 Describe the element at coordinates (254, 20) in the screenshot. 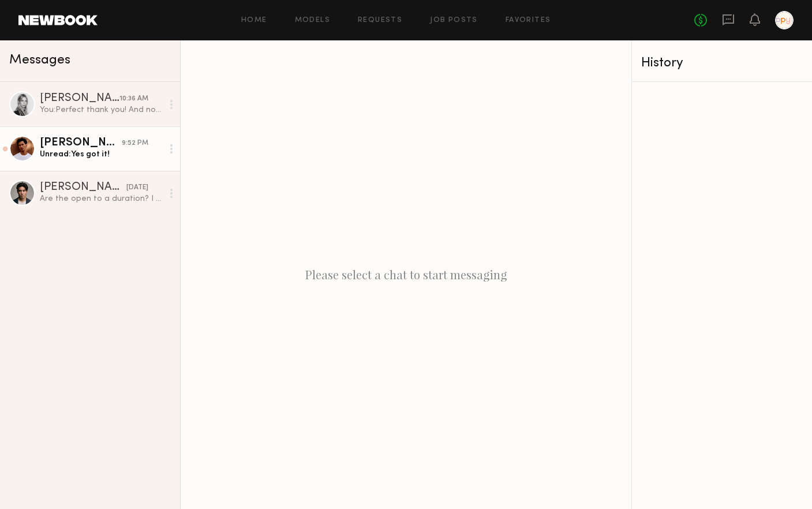

I see `a: Home` at that location.